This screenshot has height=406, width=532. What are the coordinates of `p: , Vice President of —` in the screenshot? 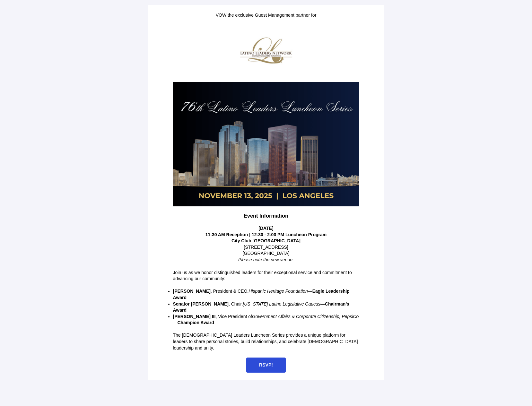 It's located at (266, 320).